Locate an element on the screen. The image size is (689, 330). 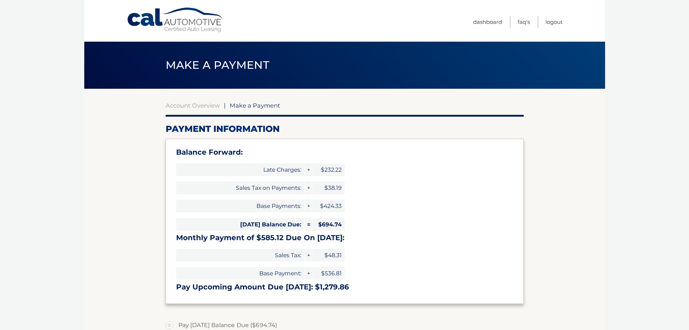
span: Base Payments: is located at coordinates (240, 206).